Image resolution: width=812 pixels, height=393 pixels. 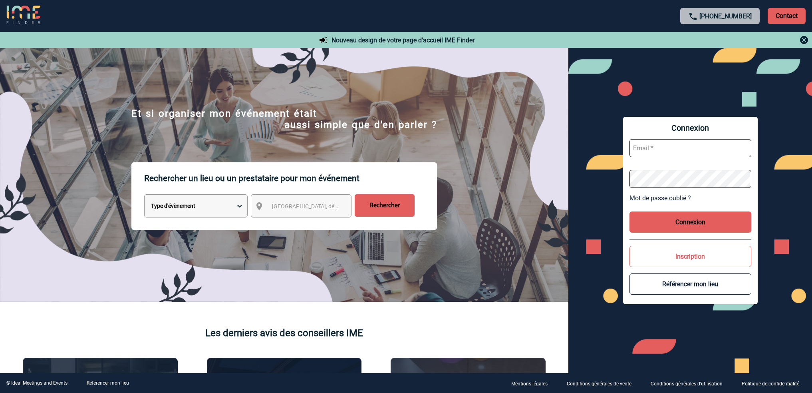 What do you see at coordinates (532, 383) in the screenshot?
I see `a: Mentions légales` at bounding box center [532, 383].